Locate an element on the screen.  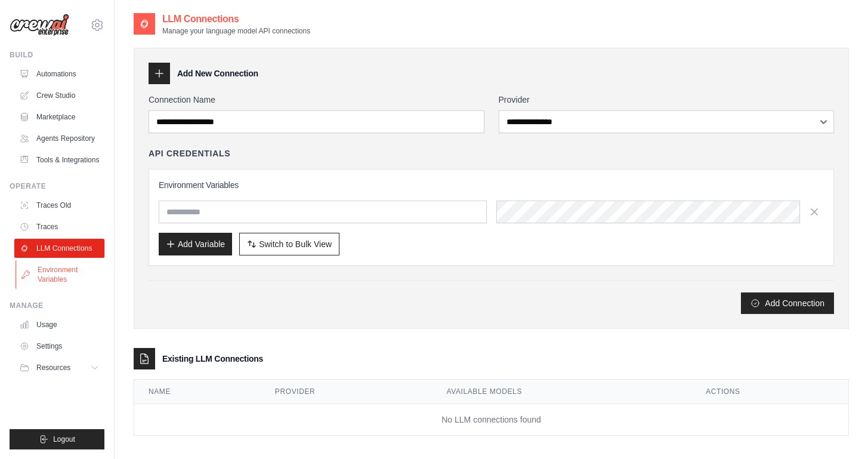
div: Build is located at coordinates (57, 55).